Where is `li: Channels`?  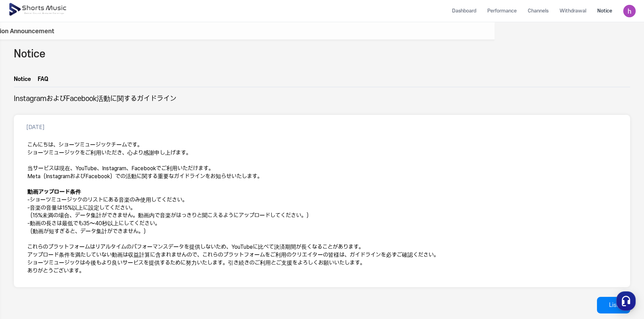
li: Channels is located at coordinates (538, 11).